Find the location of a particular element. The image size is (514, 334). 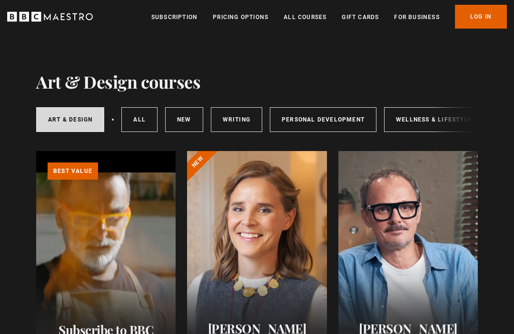

a: New is located at coordinates (184, 120).